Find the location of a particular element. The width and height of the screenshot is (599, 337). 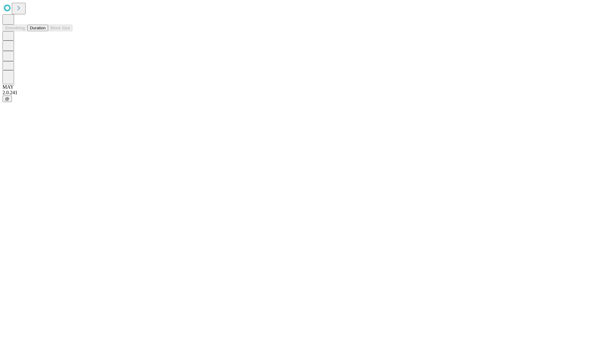

div: 2.0.241 is located at coordinates (299, 93).